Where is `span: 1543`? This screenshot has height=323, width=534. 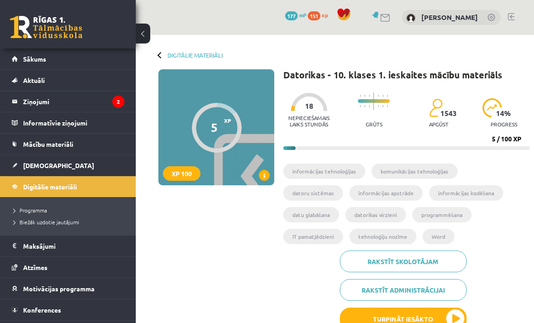 span: 1543 is located at coordinates (449, 113).